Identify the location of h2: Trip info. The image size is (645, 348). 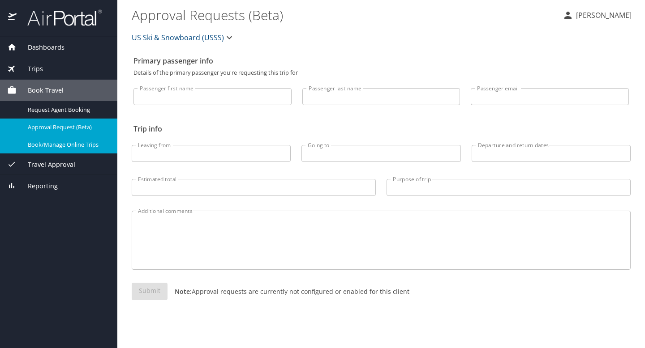
(381, 129).